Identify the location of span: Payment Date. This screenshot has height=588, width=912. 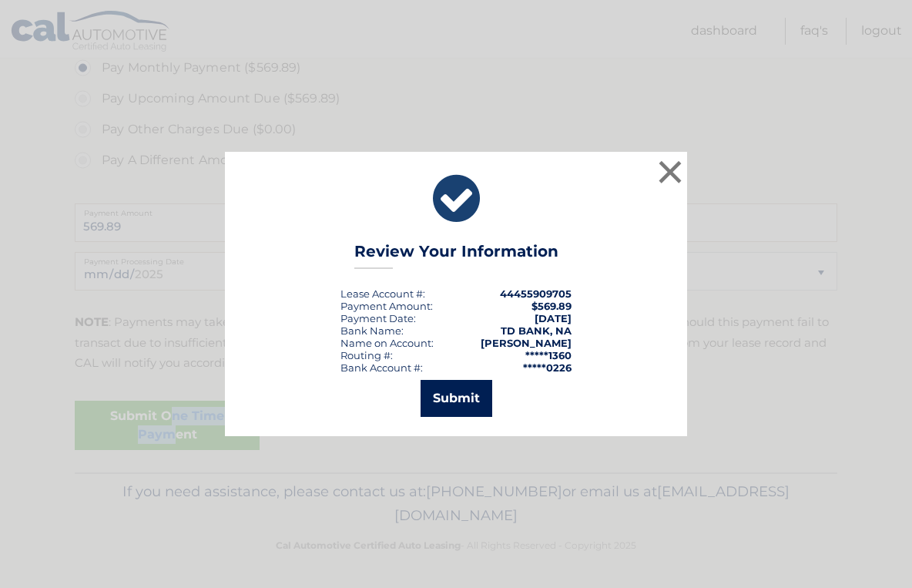
(377, 318).